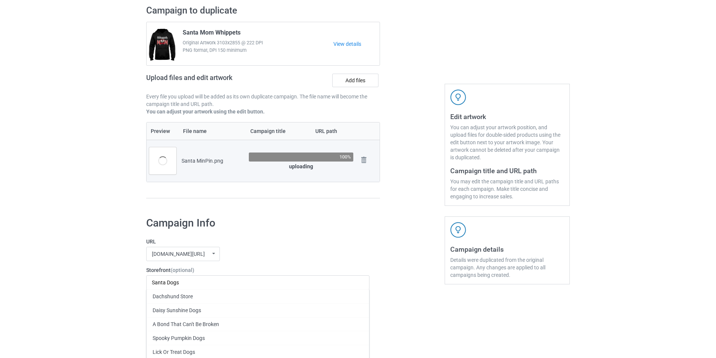 The image size is (716, 358). Describe the element at coordinates (205, 112) in the screenshot. I see `b: You can adjust your artwork using the edit button.` at that location.